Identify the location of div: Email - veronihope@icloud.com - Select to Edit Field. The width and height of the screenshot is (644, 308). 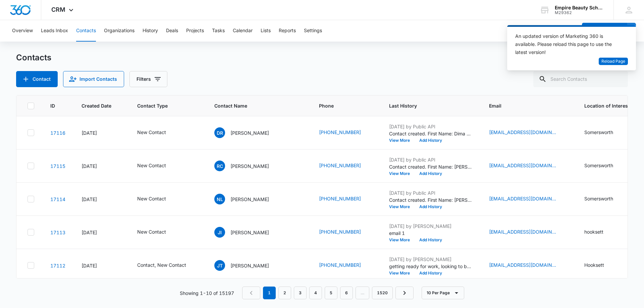
(528, 166).